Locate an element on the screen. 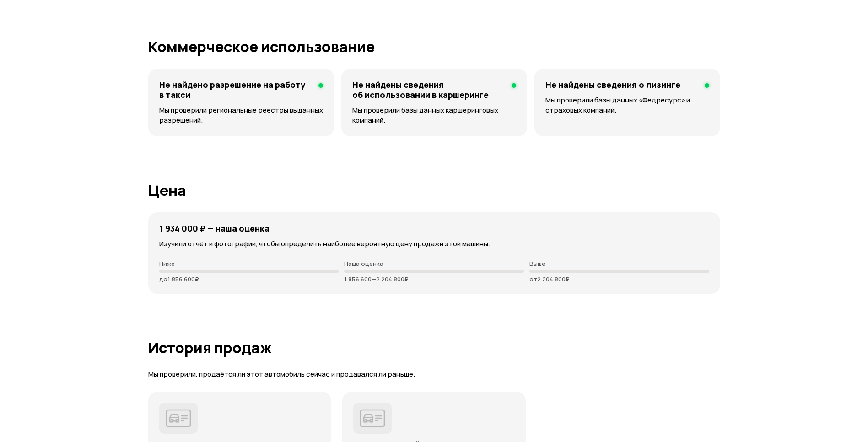 The height and width of the screenshot is (442, 868). h4: Не найдены сведения о лизинге is located at coordinates (613, 85).